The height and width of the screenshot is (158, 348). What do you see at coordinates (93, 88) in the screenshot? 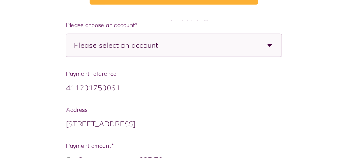
I see `span: 411201750061` at bounding box center [93, 88].